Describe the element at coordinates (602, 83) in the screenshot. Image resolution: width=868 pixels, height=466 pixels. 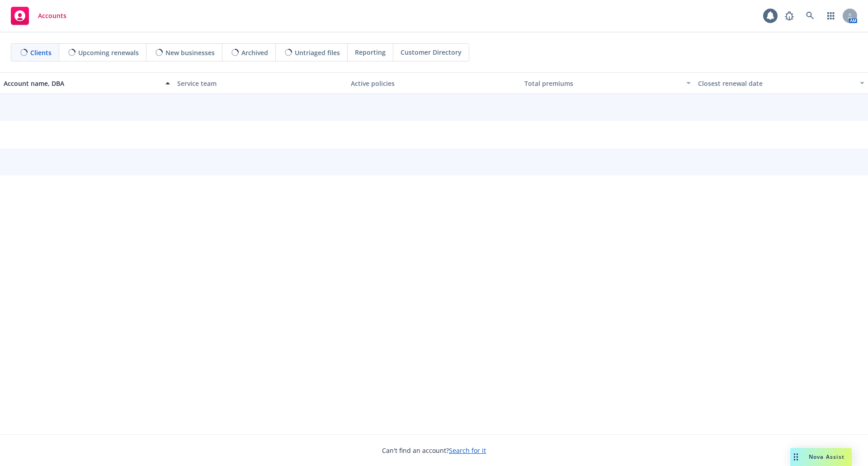
I see `div: Total premiums` at that location.